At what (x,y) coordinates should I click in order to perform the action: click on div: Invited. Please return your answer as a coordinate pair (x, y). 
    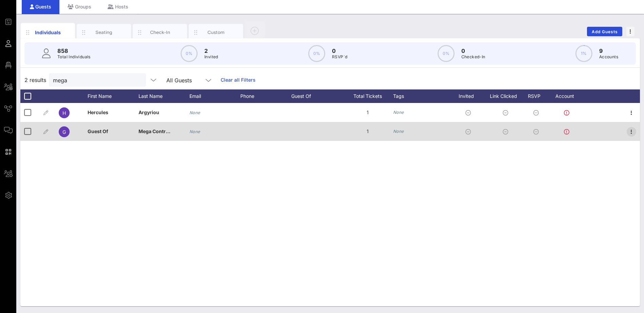
    Looking at the image, I should click on (469, 96).